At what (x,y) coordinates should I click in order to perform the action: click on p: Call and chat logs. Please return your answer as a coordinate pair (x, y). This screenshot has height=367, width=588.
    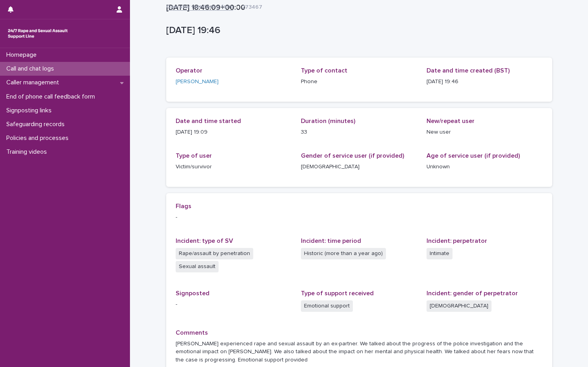
    Looking at the image, I should click on (32, 68).